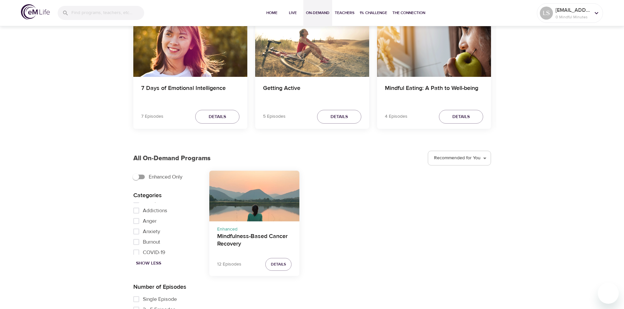  I want to click on h4: 7 Days of Emotional Intelligence, so click(190, 93).